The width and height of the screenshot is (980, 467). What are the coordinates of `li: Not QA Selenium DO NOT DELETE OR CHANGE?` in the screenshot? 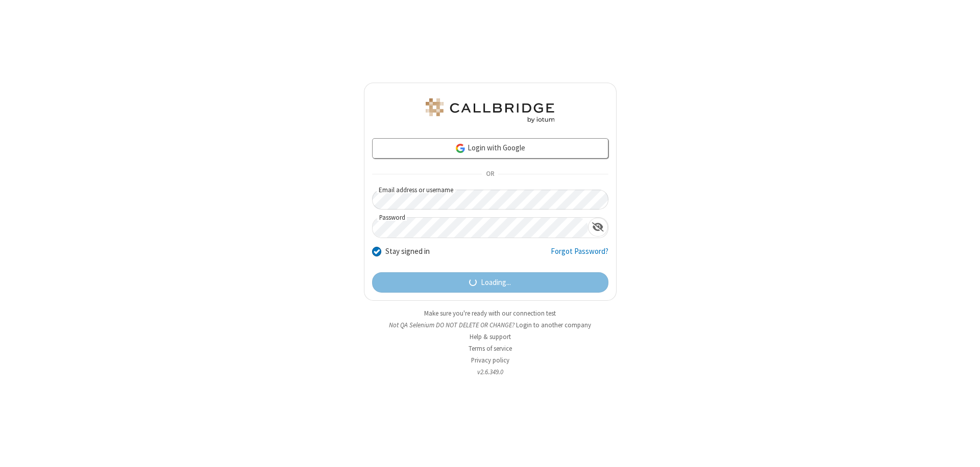 It's located at (490, 325).